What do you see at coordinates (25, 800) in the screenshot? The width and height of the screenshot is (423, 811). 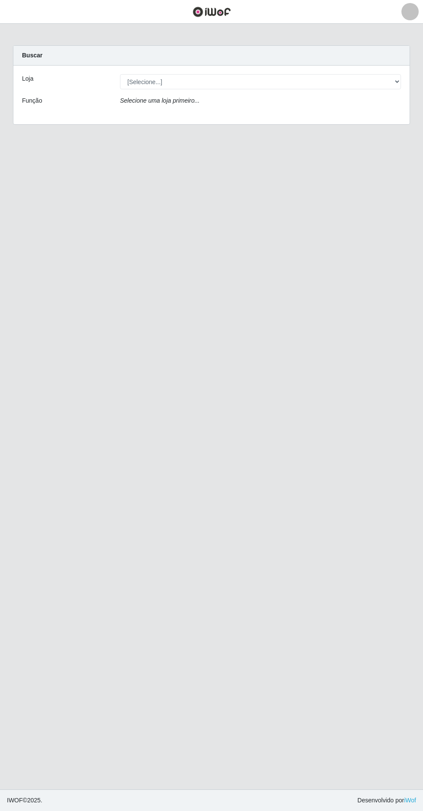 I see `span: © 2025 .` at bounding box center [25, 800].